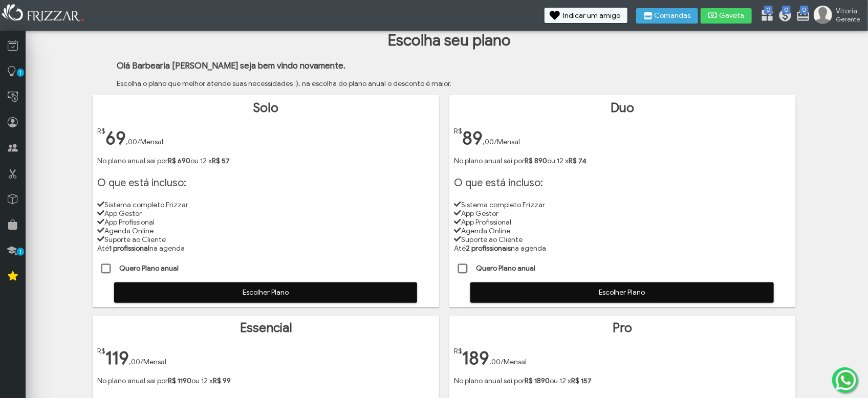  Describe the element at coordinates (179, 381) in the screenshot. I see `strong: R$ 1190` at that location.